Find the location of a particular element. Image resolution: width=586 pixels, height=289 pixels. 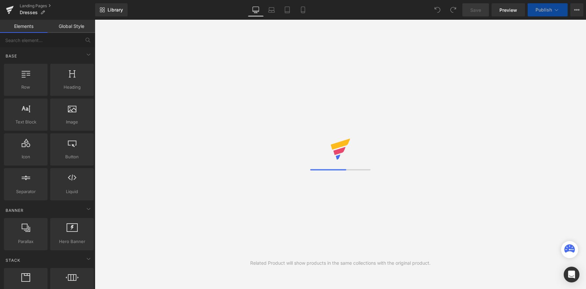

span: Text Block is located at coordinates (26, 122).